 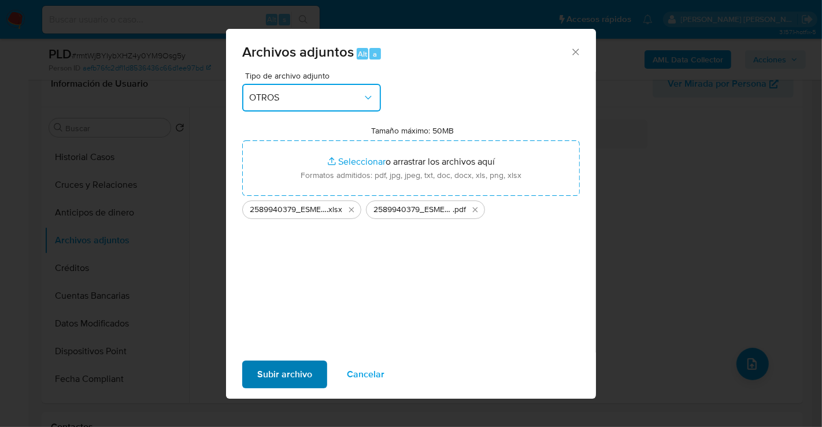 What do you see at coordinates (363, 54) in the screenshot?
I see `span: Alt` at bounding box center [363, 54].